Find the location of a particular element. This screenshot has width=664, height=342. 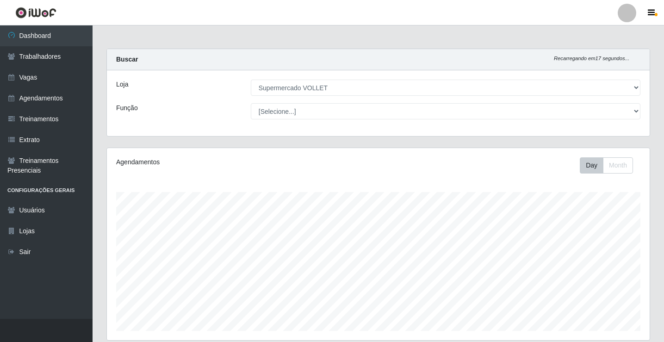

i: Recarregando em 17 segundos... is located at coordinates (591, 58).